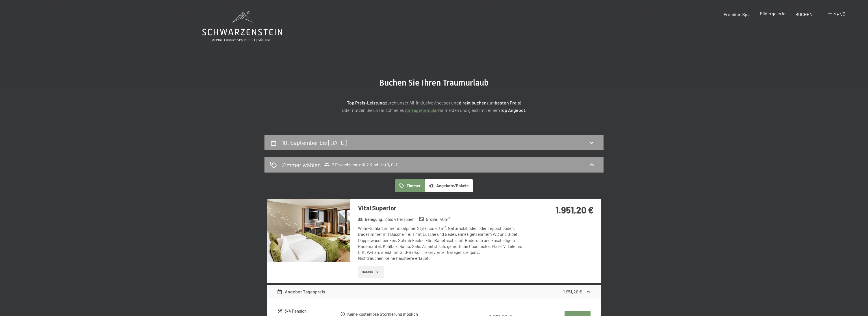  What do you see at coordinates (513, 110) in the screenshot?
I see `strong: Top Angebot.` at bounding box center [513, 110].